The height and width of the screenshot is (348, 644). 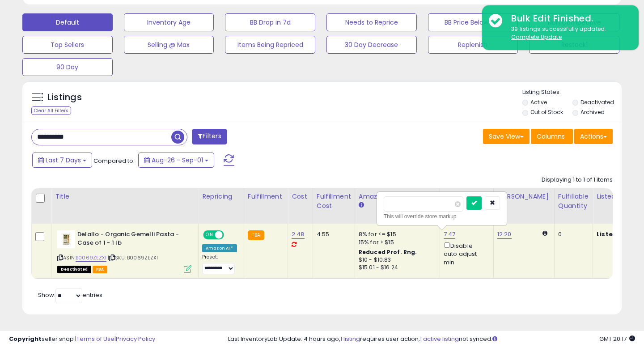 What do you see at coordinates (550, 136) in the screenshot?
I see `span: Columns` at bounding box center [550, 136].